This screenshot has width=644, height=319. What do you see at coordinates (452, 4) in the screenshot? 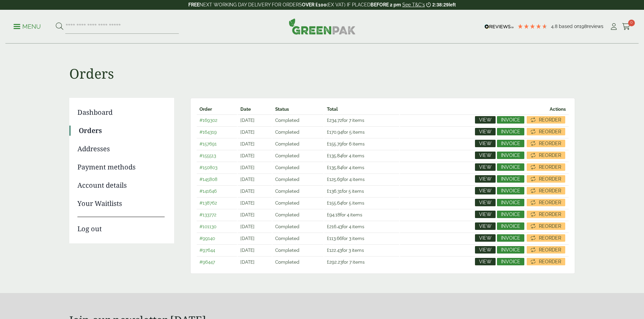
I see `span: left` at bounding box center [452, 4].